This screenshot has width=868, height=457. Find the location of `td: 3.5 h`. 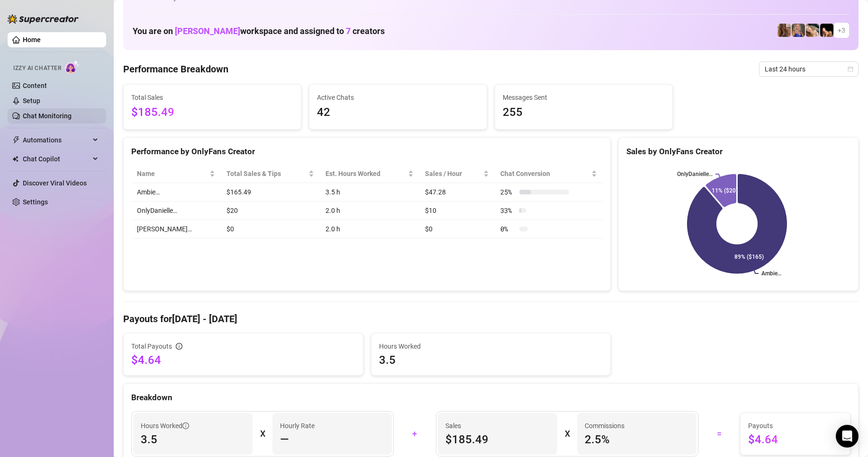

td: 3.5 h is located at coordinates (370, 192).